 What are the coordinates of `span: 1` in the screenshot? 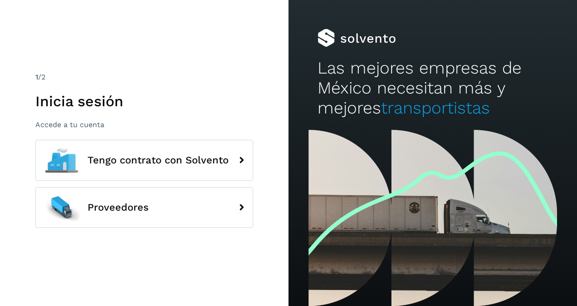 It's located at (37, 77).